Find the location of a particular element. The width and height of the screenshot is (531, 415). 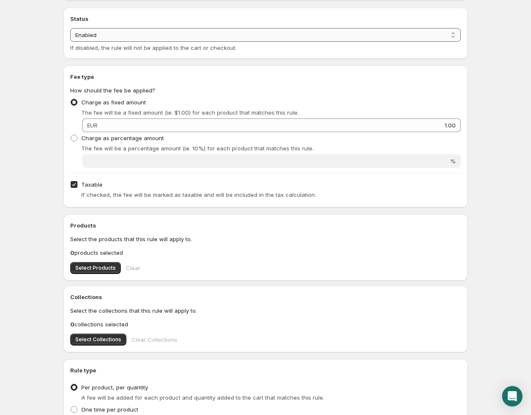

span: A fee will be added for each product and quantity added to the cart that matches this rule. is located at coordinates (203, 397).